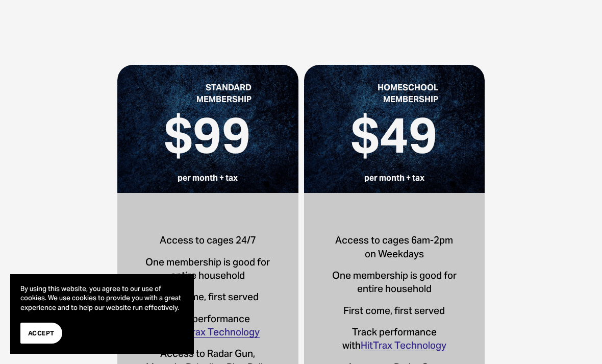 This screenshot has height=364, width=602. What do you see at coordinates (225, 93) in the screenshot?
I see `strong: STANDARD MEMBERSHIP` at bounding box center [225, 93].